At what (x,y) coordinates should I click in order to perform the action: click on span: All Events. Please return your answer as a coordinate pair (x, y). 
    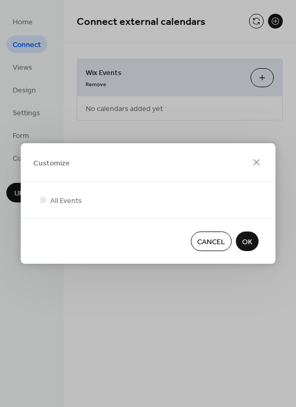
    Looking at the image, I should click on (66, 201).